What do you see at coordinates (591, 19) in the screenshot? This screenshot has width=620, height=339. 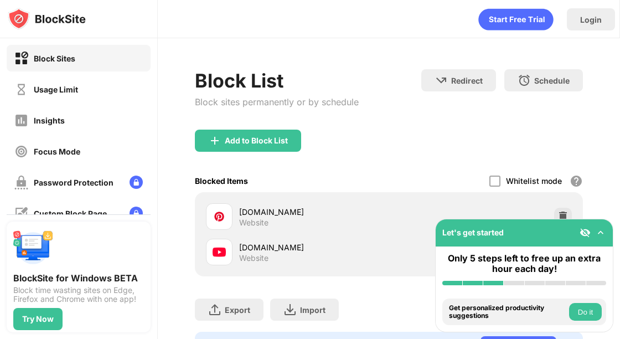 I see `div: Login` at bounding box center [591, 19].